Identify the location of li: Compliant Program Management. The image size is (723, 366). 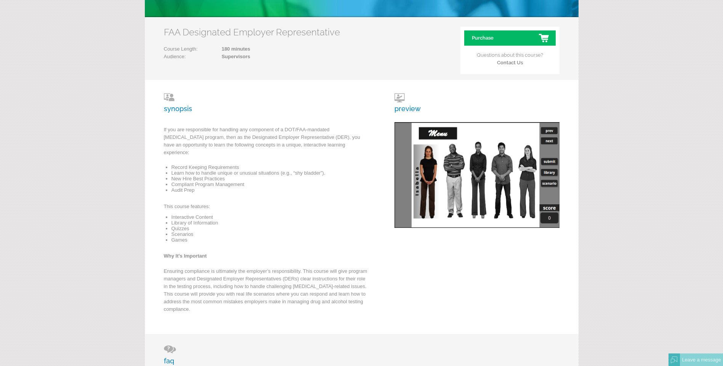
(270, 184).